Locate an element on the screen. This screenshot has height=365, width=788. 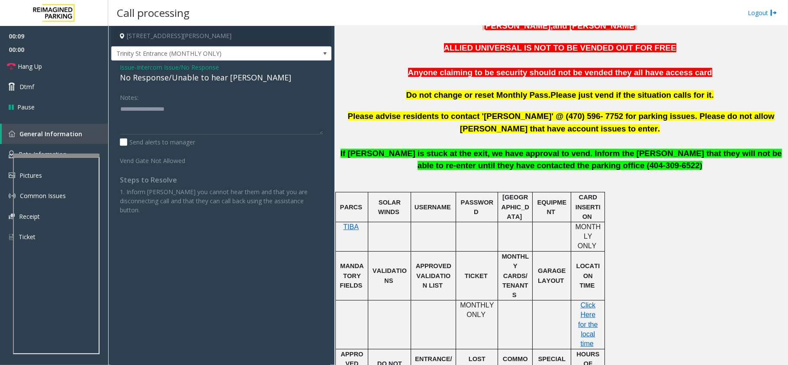
span: Intercom Issue/No Response is located at coordinates (178, 67).